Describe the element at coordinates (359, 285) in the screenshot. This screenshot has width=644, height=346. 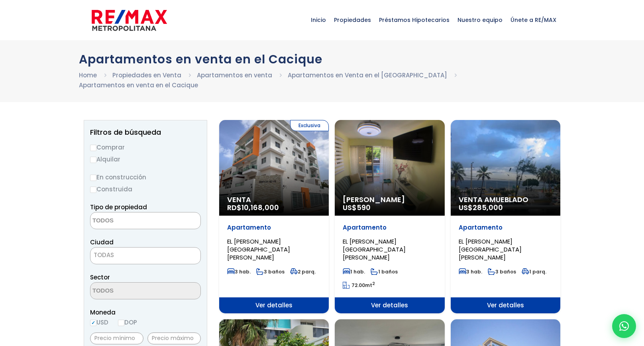
I see `span: mt` at that location.